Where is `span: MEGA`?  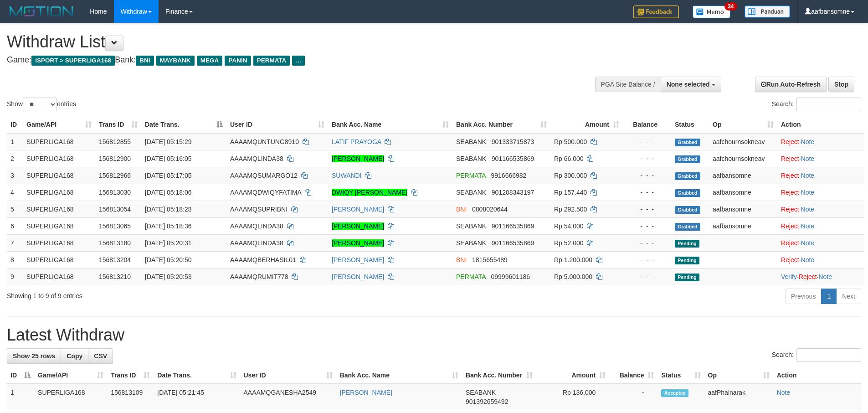 span: MEGA is located at coordinates (210, 61).